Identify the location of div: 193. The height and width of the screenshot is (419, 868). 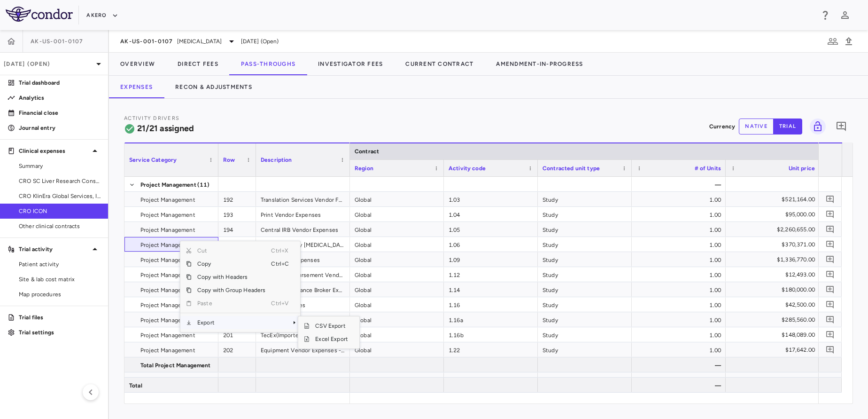
(237, 214).